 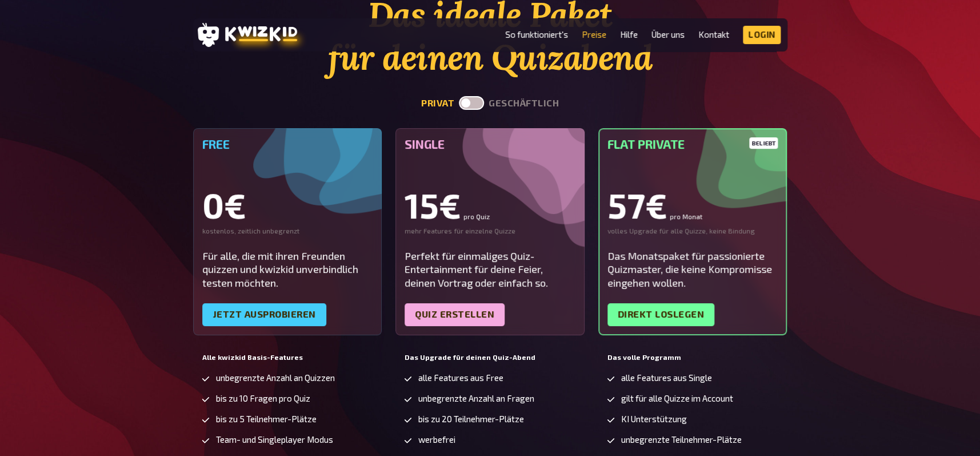 What do you see at coordinates (287, 270) in the screenshot?
I see `div: Für alle, die mit ihren Freunden quizzen und kwizkid unverbindlich testen möchten.` at bounding box center [287, 270].